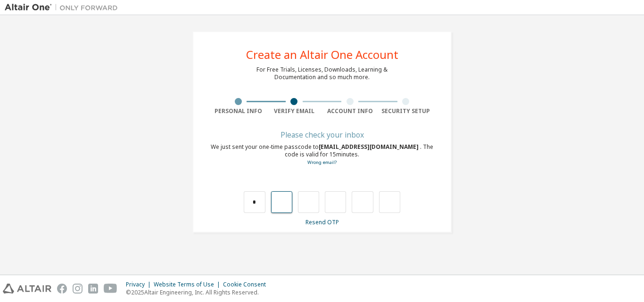 The width and height of the screenshot is (644, 302). Describe the element at coordinates (238, 111) in the screenshot. I see `div: Personal Info` at that location.